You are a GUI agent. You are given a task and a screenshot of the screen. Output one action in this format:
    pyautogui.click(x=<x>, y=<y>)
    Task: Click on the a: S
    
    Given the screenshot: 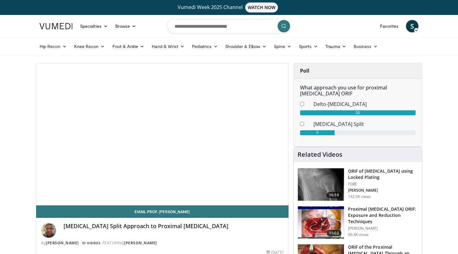 What is the action you would take?
    pyautogui.click(x=413, y=26)
    